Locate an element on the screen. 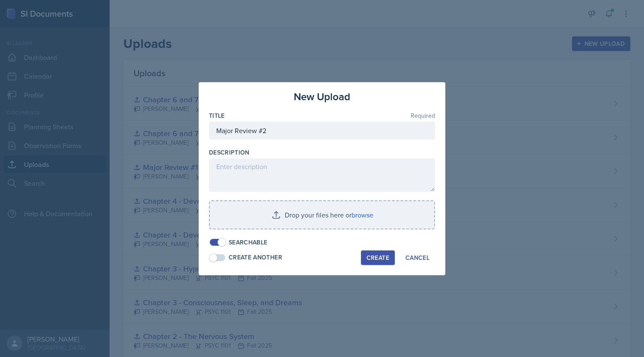 This screenshot has width=644, height=357. span: Required is located at coordinates (423, 116).